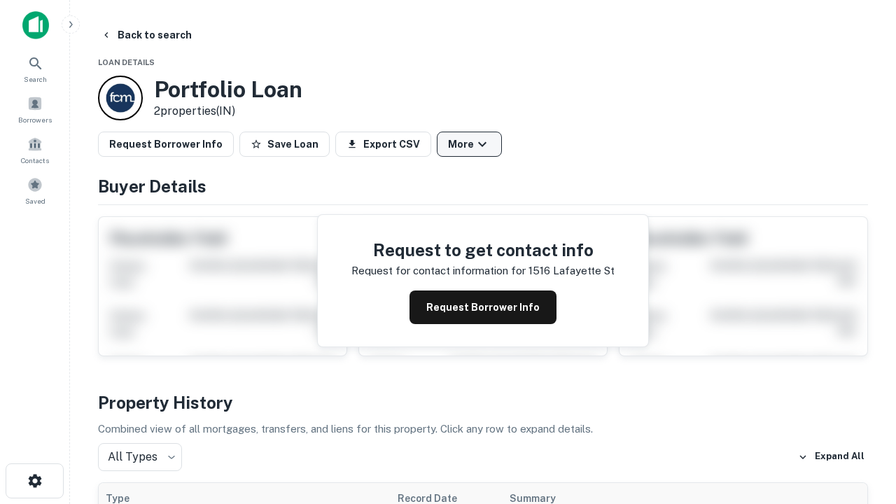 This screenshot has height=504, width=896. I want to click on button: Save Loan, so click(284, 144).